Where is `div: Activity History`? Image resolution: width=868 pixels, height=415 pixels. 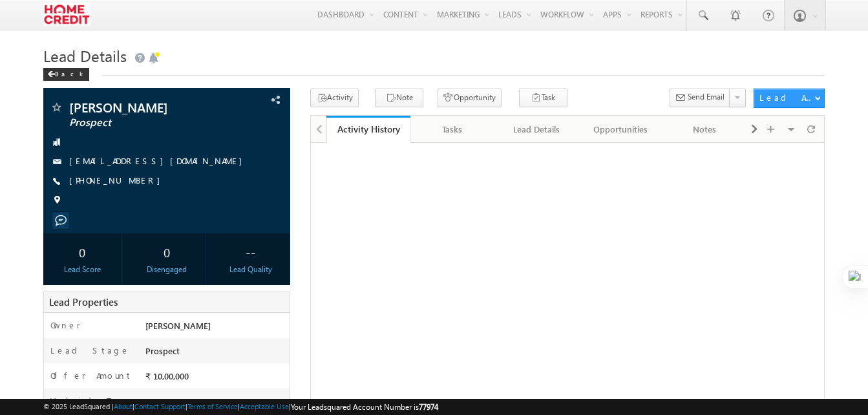
div: Activity History is located at coordinates (368, 129).